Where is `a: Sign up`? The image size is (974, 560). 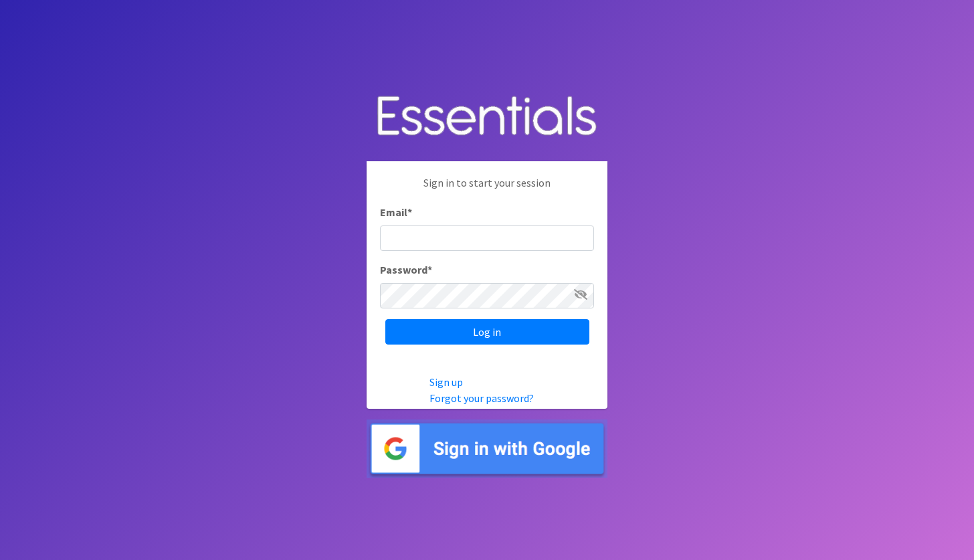 a: Sign up is located at coordinates (446, 382).